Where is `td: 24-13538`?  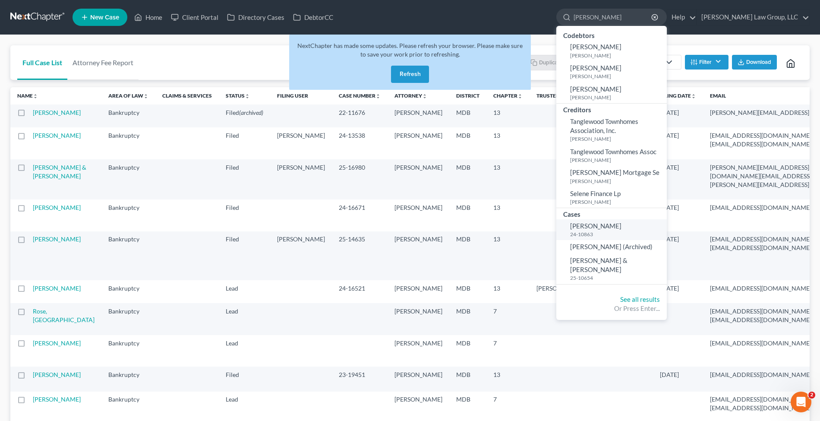 td: 24-13538 is located at coordinates (359, 143).